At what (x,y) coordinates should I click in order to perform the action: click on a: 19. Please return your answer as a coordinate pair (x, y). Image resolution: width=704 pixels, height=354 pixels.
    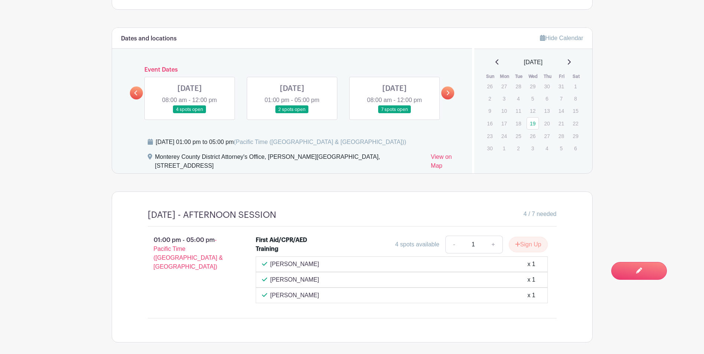
    Looking at the image, I should click on (533, 123).